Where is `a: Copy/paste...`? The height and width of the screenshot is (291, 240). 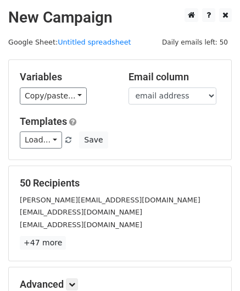 a: Copy/paste... is located at coordinates (53, 96).